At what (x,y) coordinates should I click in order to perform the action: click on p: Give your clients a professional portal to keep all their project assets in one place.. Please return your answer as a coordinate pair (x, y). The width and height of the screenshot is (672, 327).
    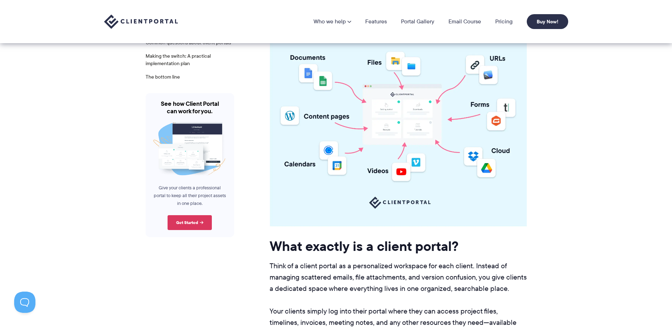
    Looking at the image, I should click on (190, 196).